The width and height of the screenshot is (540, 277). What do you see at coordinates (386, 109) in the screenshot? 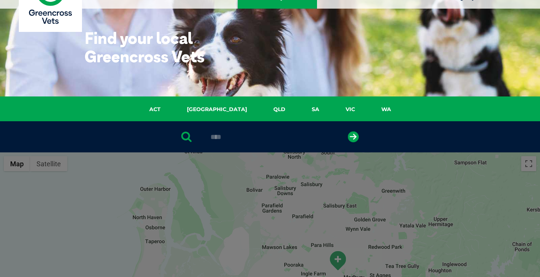
I see `a: WA` at bounding box center [386, 109].